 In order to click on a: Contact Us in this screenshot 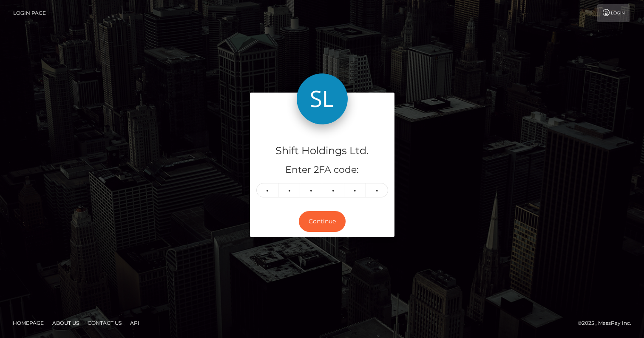, I will do `click(105, 323)`.